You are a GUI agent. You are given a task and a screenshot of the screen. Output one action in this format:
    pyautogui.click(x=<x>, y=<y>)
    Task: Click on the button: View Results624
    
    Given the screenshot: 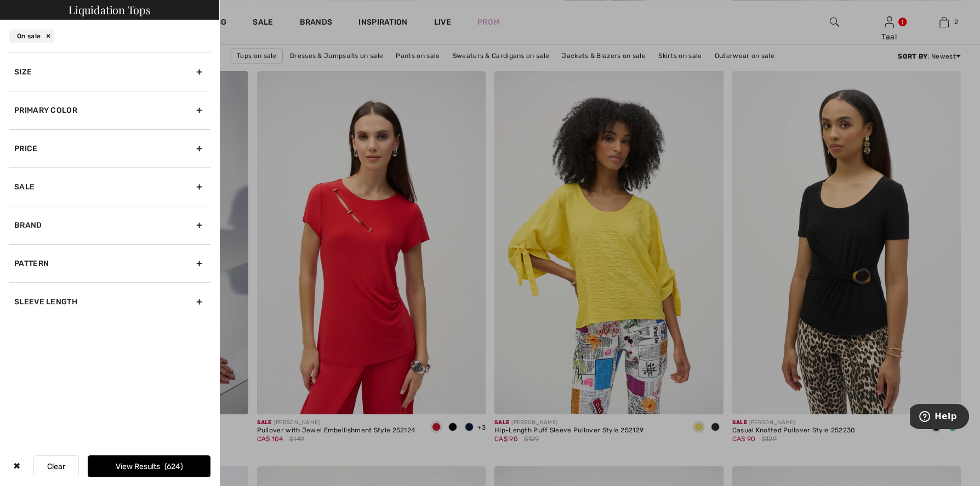 What is the action you would take?
    pyautogui.click(x=149, y=467)
    